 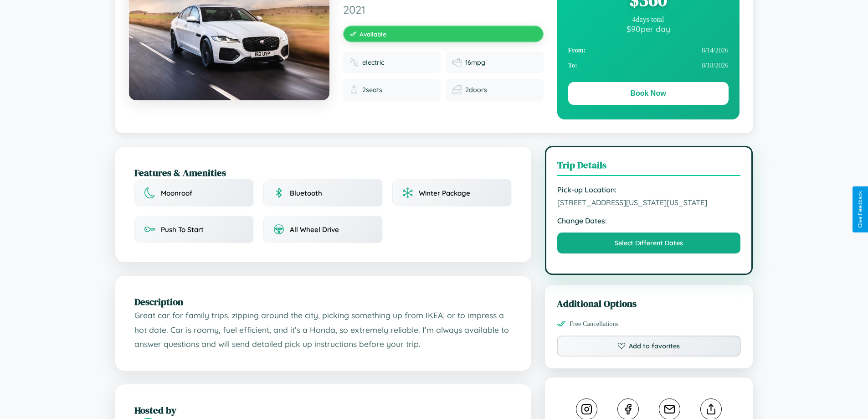 What do you see at coordinates (649, 346) in the screenshot?
I see `button: Add to favorites` at bounding box center [649, 346].